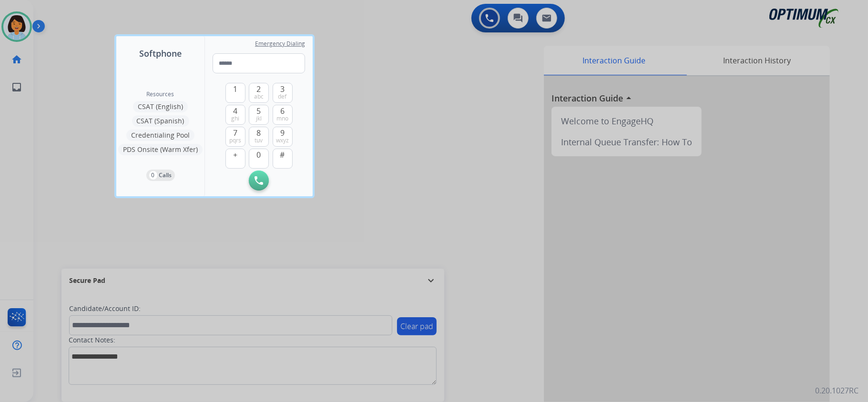  What do you see at coordinates (235, 111) in the screenshot?
I see `span: 4` at bounding box center [235, 111].